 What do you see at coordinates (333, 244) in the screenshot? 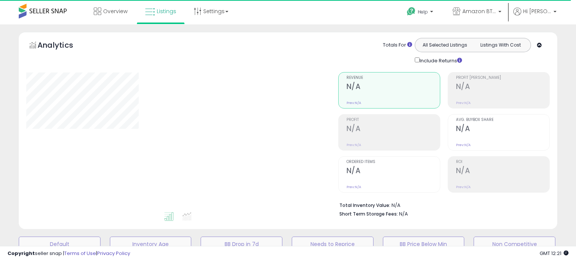
I see `button: Needs to Reprice` at bounding box center [333, 244].